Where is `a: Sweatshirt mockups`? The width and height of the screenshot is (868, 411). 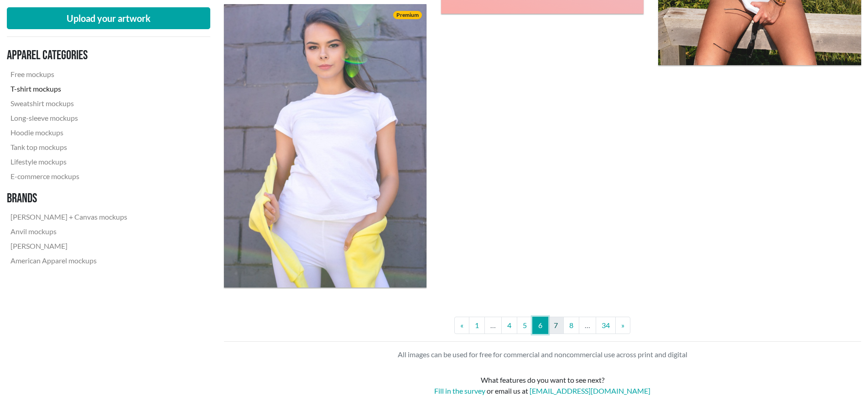
a: Sweatshirt mockups is located at coordinates (69, 104).